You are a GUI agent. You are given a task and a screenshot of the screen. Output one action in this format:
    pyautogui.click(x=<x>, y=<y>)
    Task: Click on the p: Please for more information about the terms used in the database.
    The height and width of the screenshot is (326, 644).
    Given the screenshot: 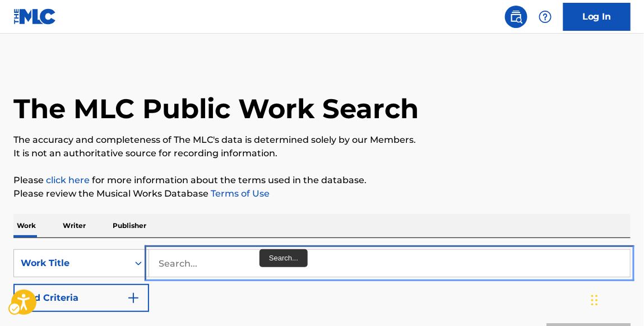 What is the action you would take?
    pyautogui.click(x=322, y=180)
    